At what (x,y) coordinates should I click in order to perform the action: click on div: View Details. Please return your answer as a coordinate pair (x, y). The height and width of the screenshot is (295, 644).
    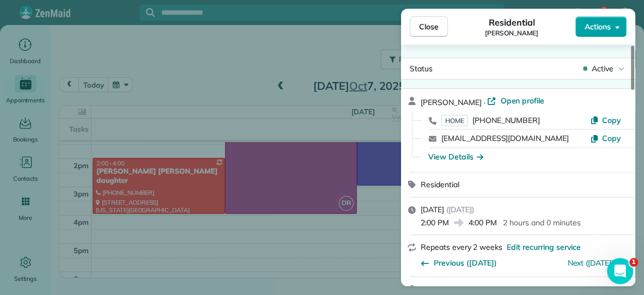
    Looking at the image, I should click on (456, 157).